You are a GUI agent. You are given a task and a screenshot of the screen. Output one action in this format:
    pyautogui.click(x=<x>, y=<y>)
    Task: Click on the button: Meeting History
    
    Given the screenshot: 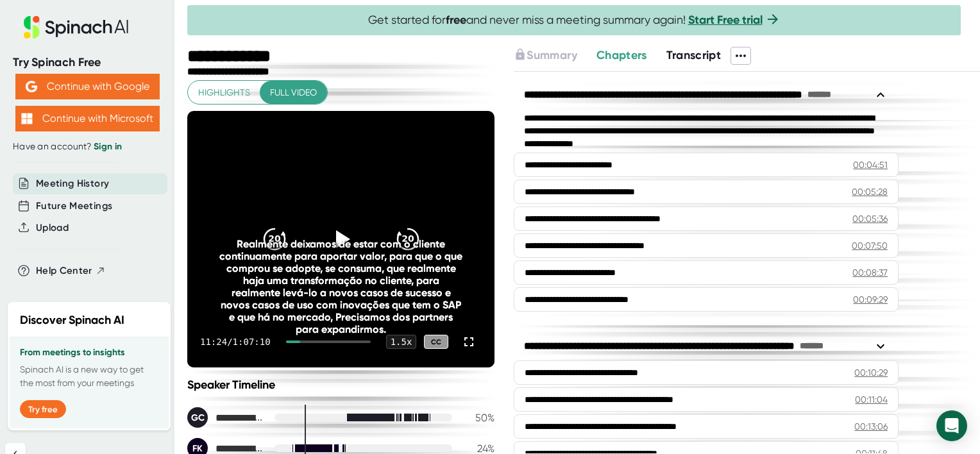 What is the action you would take?
    pyautogui.click(x=72, y=184)
    